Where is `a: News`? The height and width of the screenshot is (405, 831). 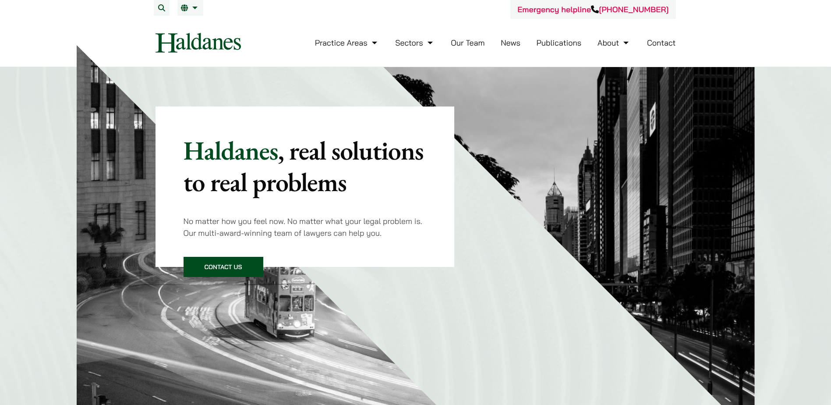
a: News is located at coordinates (510, 42).